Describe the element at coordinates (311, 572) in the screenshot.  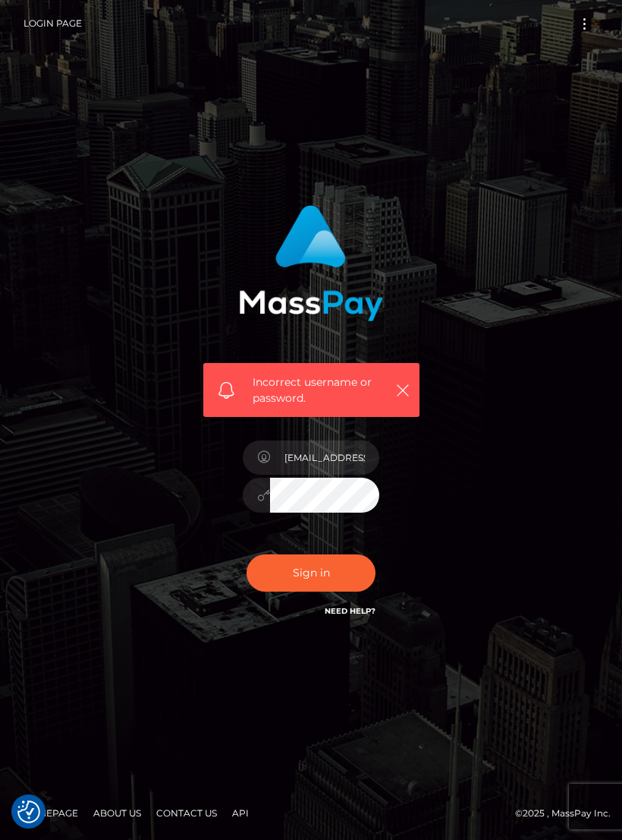
I see `button: Sign in` at that location.